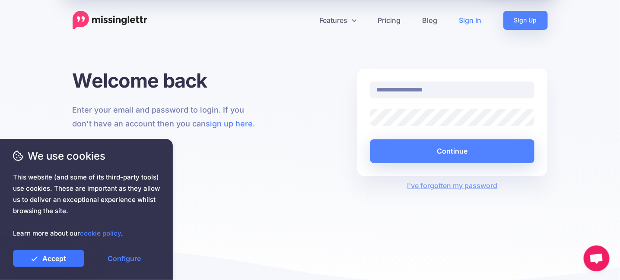  What do you see at coordinates (27, 54) in the screenshot?
I see `img: tab_domain_overview_orange.svg` at bounding box center [27, 54].